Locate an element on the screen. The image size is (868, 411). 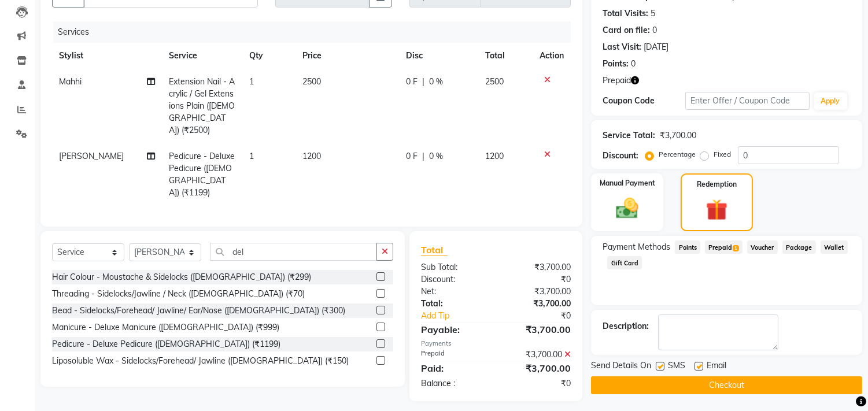
div: Last Visit: is located at coordinates (621, 47).